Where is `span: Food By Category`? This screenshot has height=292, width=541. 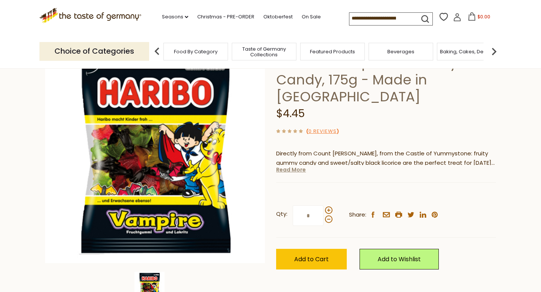 span: Food By Category is located at coordinates (196, 51).